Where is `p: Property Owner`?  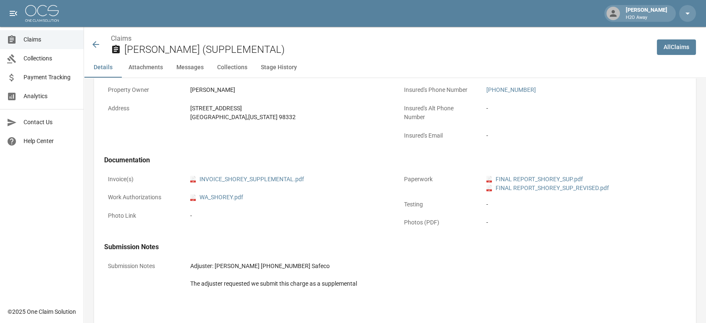 p: Property Owner is located at coordinates (142, 90).